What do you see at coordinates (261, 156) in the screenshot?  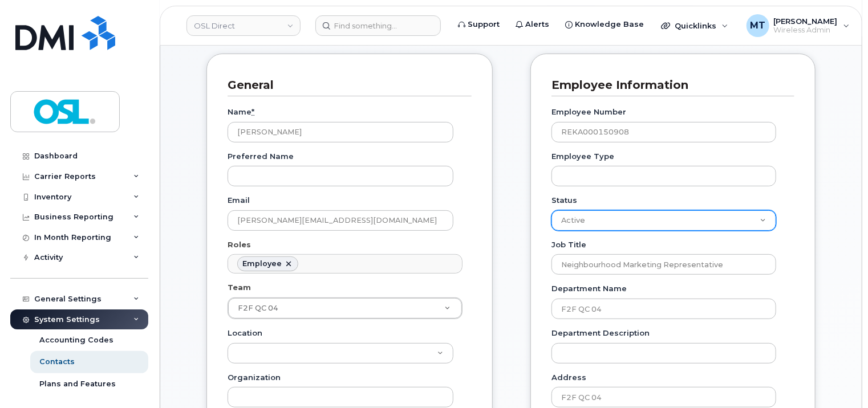 I see `label: Preferred Name` at bounding box center [261, 156].